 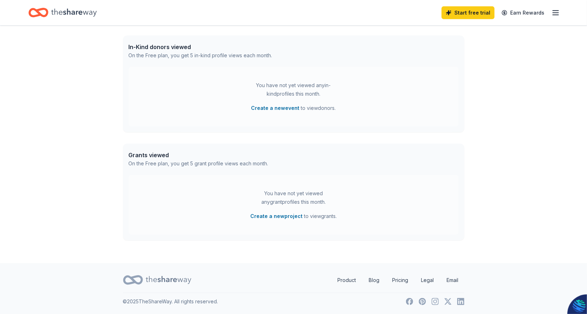 What do you see at coordinates (293, 90) in the screenshot?
I see `div: You have not yet viewed any in-kind profiles this month.` at bounding box center [293, 90].